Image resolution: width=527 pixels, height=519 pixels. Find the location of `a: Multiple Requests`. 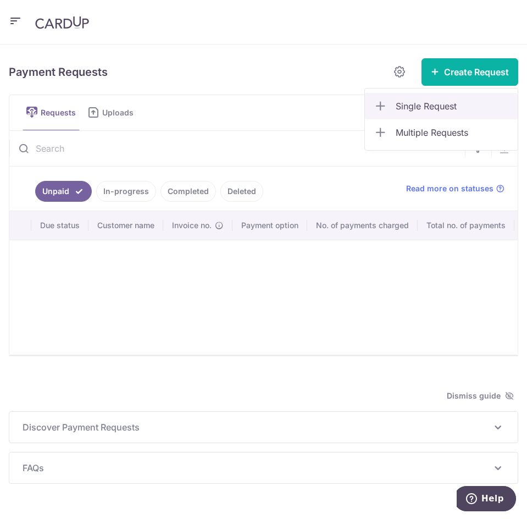

a: Multiple Requests is located at coordinates (442, 133).